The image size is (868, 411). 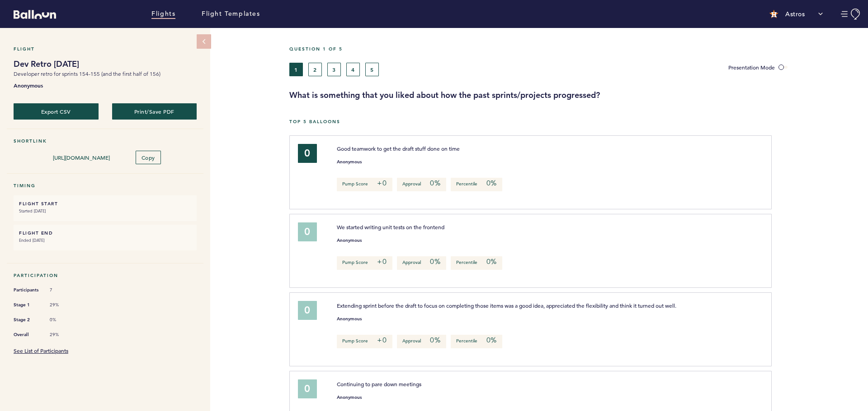 What do you see at coordinates (105, 276) in the screenshot?
I see `h5: Participation` at bounding box center [105, 276].